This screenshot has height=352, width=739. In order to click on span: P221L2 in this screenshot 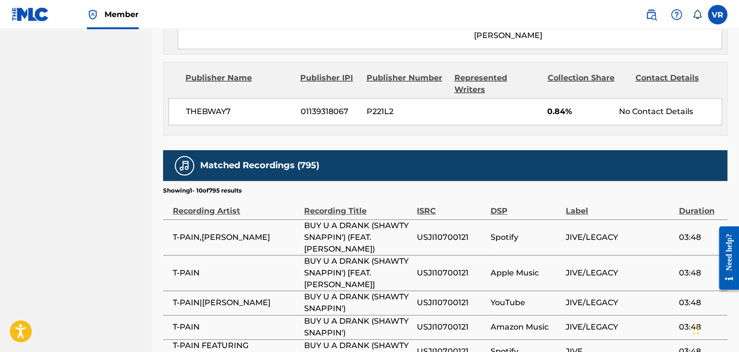, I will do `click(407, 112)`.